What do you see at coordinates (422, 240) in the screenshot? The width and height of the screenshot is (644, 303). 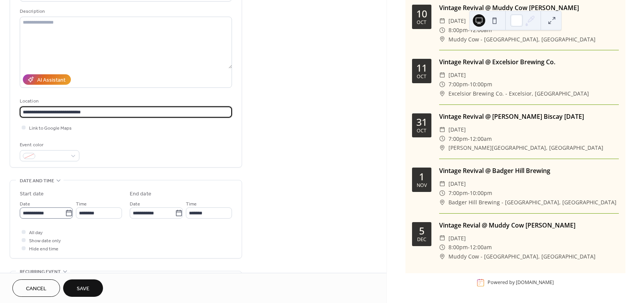 I see `div: Dec` at bounding box center [422, 240].